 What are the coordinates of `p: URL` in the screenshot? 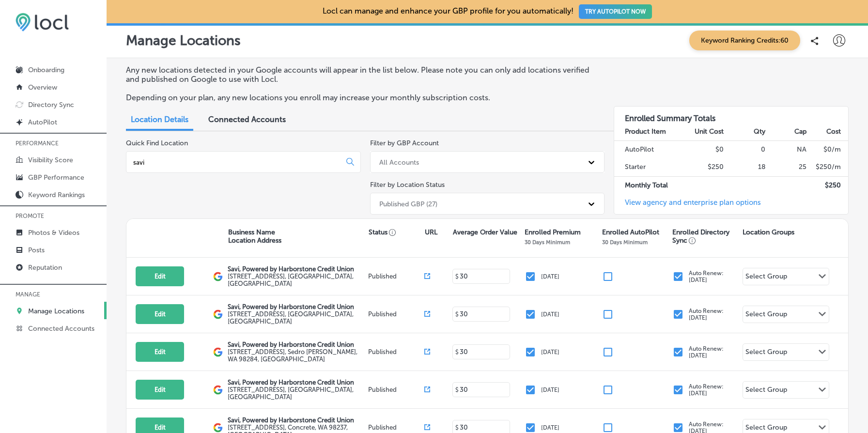 It's located at (431, 232).